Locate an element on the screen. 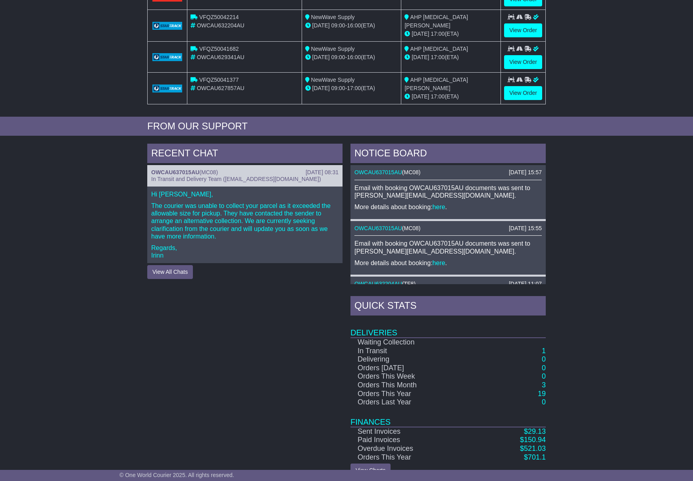 The image size is (693, 481). a: 1 is located at coordinates (544, 351).